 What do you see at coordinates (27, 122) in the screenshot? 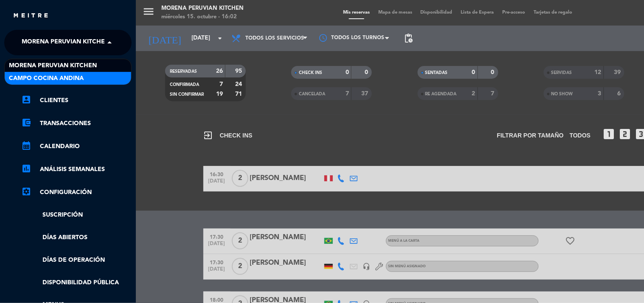
I see `i: account_balance_wallet` at bounding box center [27, 122].